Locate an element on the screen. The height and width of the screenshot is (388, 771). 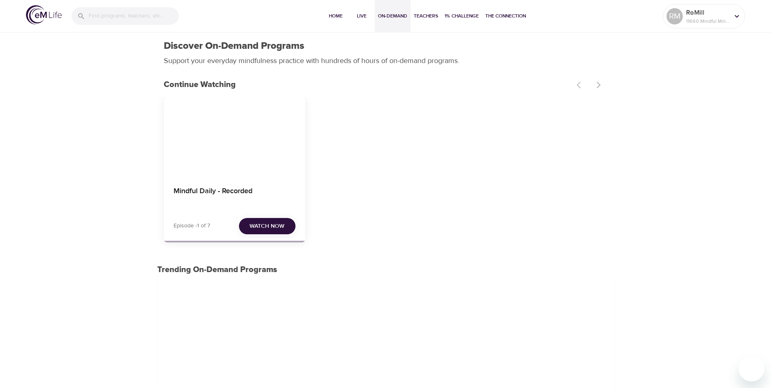
p: Support your everyday mindfulness practice with hundreds of hours of on-demand programs. is located at coordinates (316, 61).